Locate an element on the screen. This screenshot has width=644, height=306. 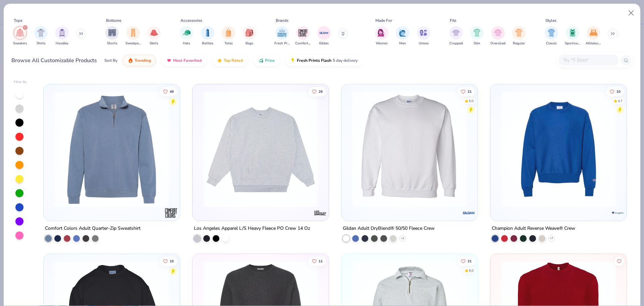
div: filter for Skirts is located at coordinates (154, 35).